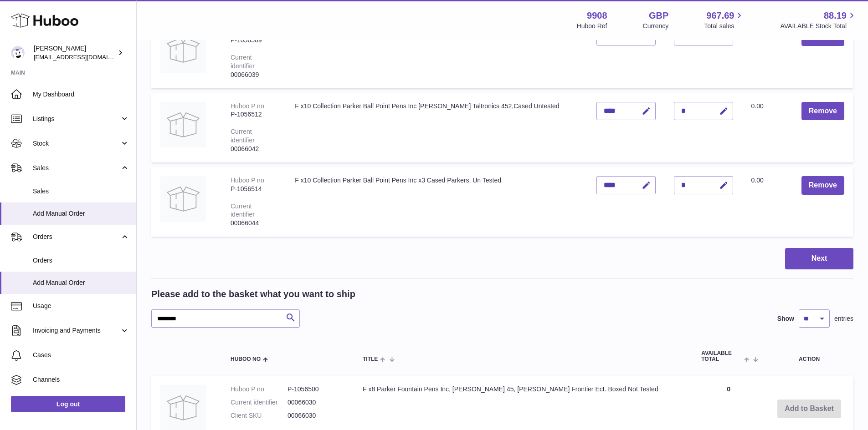 This screenshot has width=868, height=430. I want to click on img: F x10 Collection Parker Ball Point Pens Inc x3 Cased Parkers, Un Tested, so click(183, 199).